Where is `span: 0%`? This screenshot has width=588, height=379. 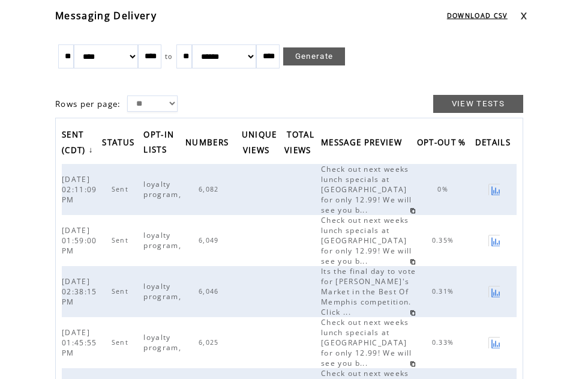 span: 0% is located at coordinates (444, 189).